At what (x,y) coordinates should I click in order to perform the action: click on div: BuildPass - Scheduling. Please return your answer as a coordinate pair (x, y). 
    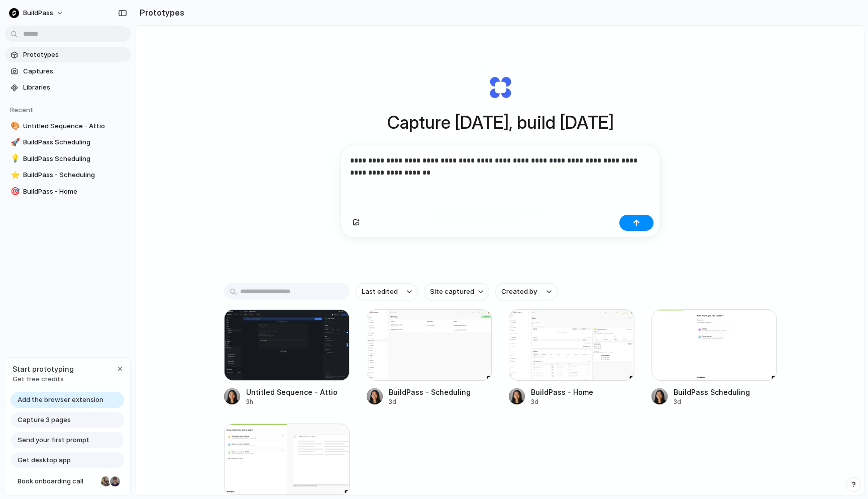
    Looking at the image, I should click on (430, 392).